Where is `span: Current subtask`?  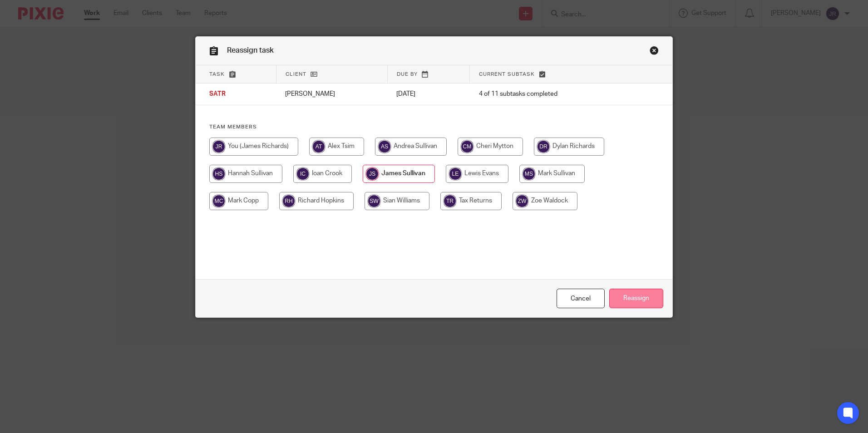
span: Current subtask is located at coordinates (507, 74).